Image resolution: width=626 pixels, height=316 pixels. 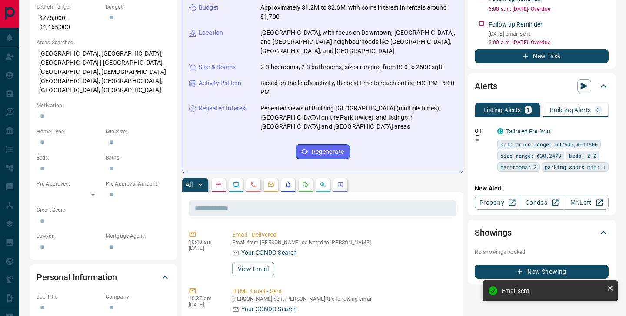 What do you see at coordinates (343, 291) in the screenshot?
I see `p: HTML Email - Sent` at bounding box center [343, 291].